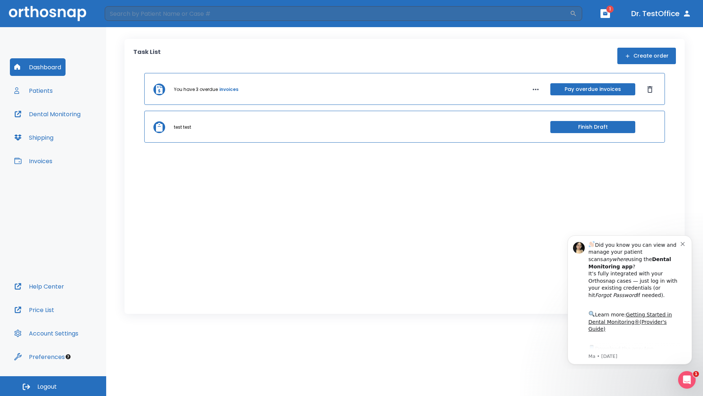 Image resolution: width=703 pixels, height=396 pixels. I want to click on div: message notification from Ma, 4w ago. 👋🏻 Did you know you can view and manage your patient scans ..., so click(73, 71).